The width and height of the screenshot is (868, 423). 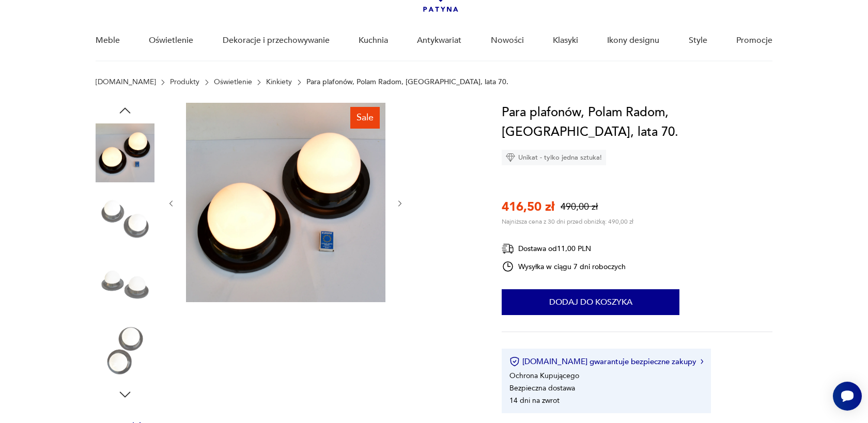 What do you see at coordinates (511, 158) in the screenshot?
I see `img: Ikona diamentu` at bounding box center [511, 158].